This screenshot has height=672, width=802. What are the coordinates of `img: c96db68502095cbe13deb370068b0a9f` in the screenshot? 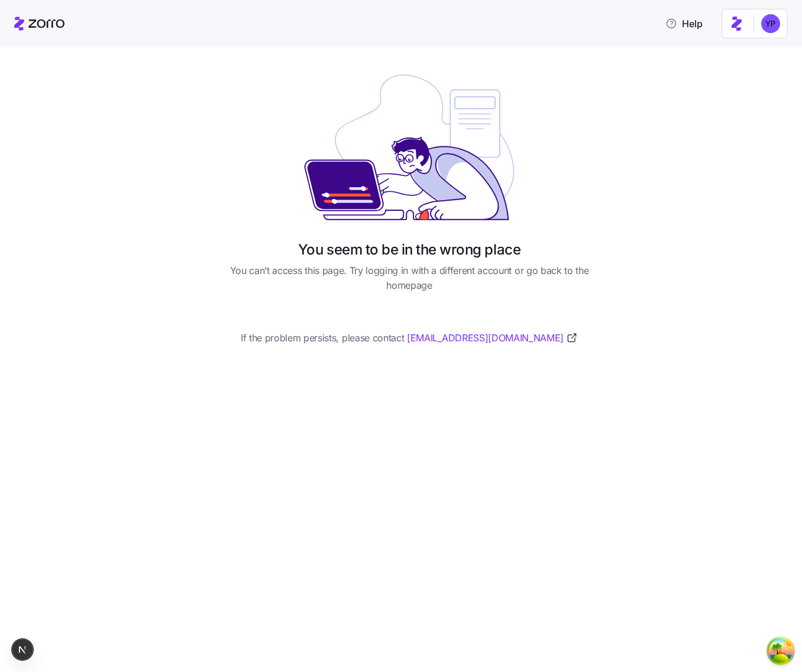 It's located at (770, 24).